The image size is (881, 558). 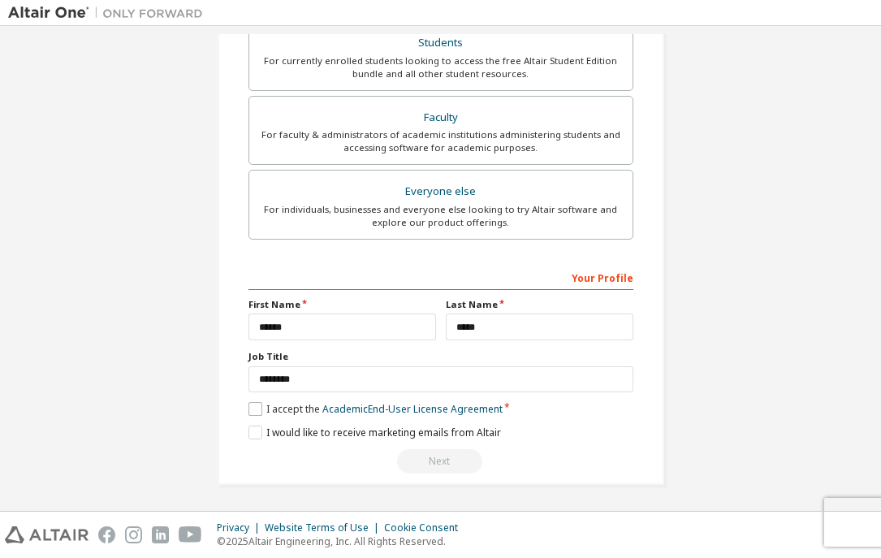 I want to click on label: Last Name, so click(x=539, y=305).